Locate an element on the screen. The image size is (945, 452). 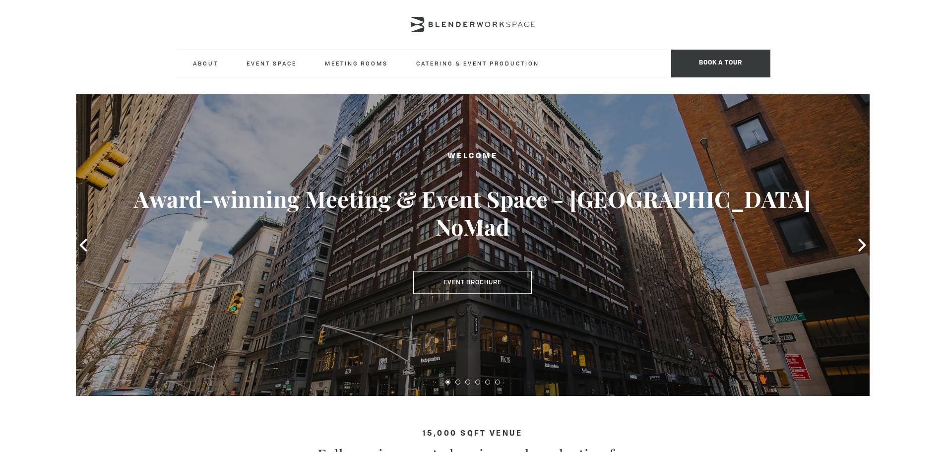
h4: 15,000 sqft venue is located at coordinates (473, 433).